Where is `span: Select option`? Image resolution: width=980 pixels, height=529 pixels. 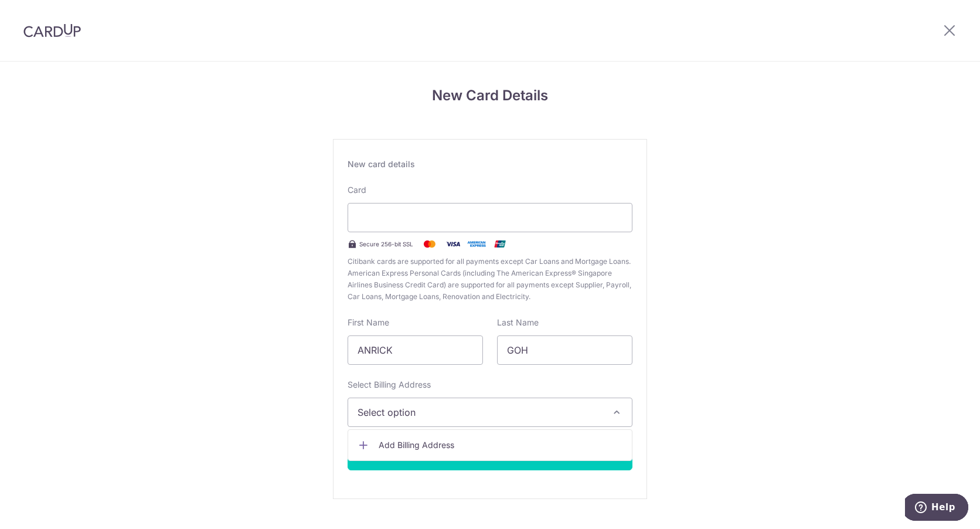
span: Select option is located at coordinates (480, 413).